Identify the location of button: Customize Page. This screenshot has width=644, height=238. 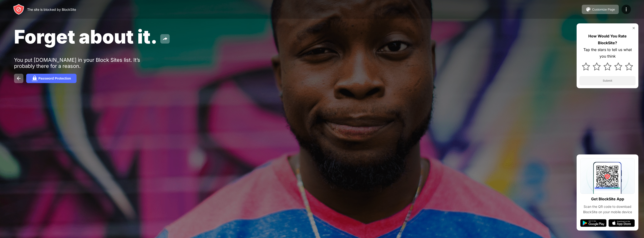
(600, 9).